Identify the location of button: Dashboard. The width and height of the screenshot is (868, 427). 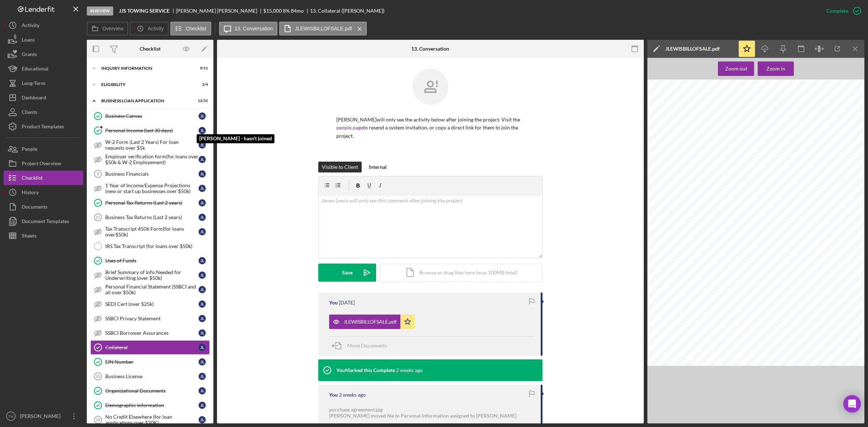
(44, 97).